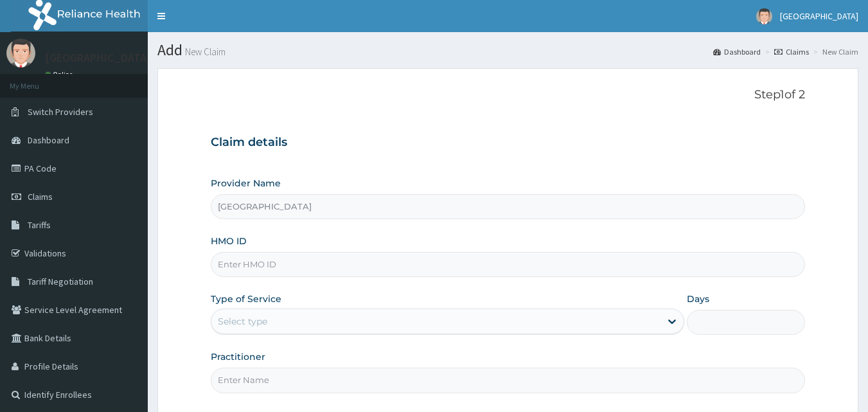 This screenshot has height=412, width=868. Describe the element at coordinates (247, 299) in the screenshot. I see `label: Type of Service` at that location.